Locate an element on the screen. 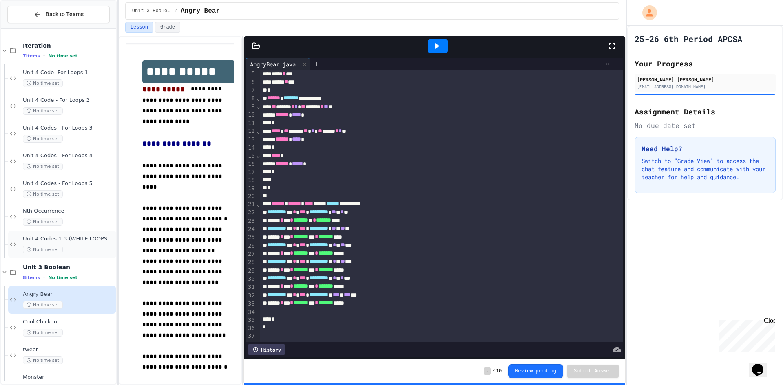 The image size is (783, 385). span: Unit 4 Codes - For Loops 3 is located at coordinates (68, 128).